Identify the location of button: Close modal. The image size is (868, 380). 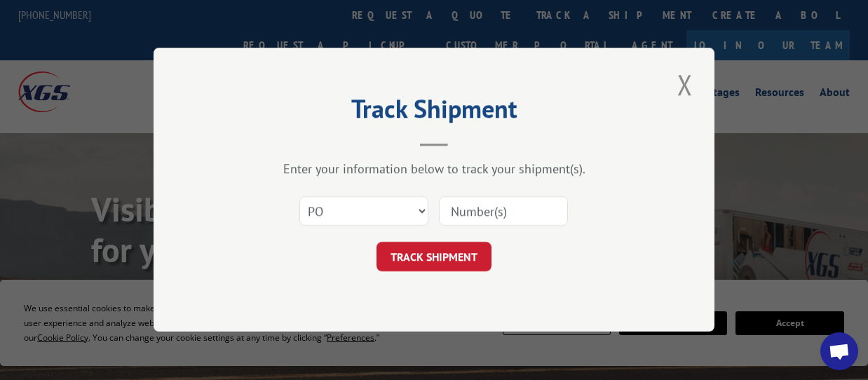
(685, 84).